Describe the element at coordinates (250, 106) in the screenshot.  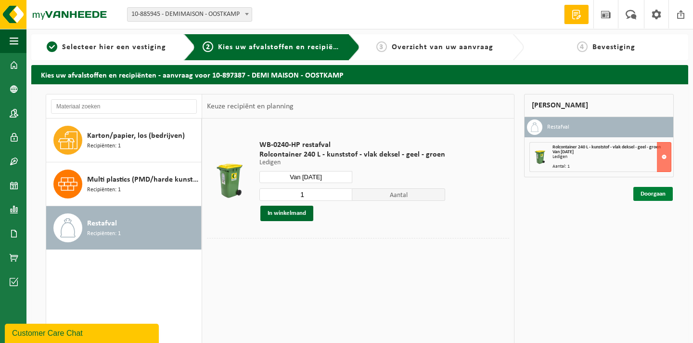
I see `div: Keuze recipiënt en planning` at that location.